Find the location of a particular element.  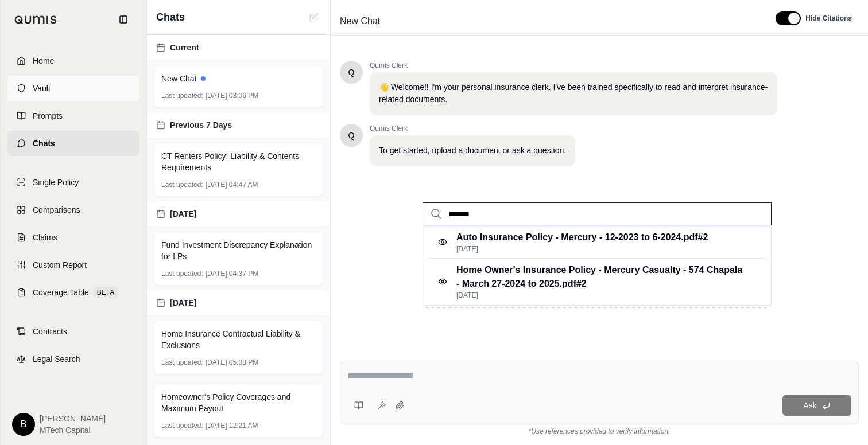

span: Fund Investment Discrepancy Explanation for LPs is located at coordinates (239, 250).